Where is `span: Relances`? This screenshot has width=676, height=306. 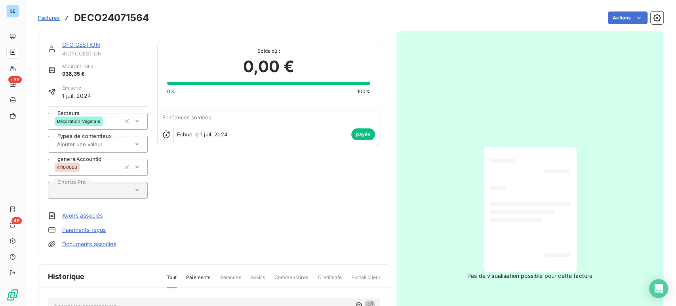
span: Relances is located at coordinates (230, 280).